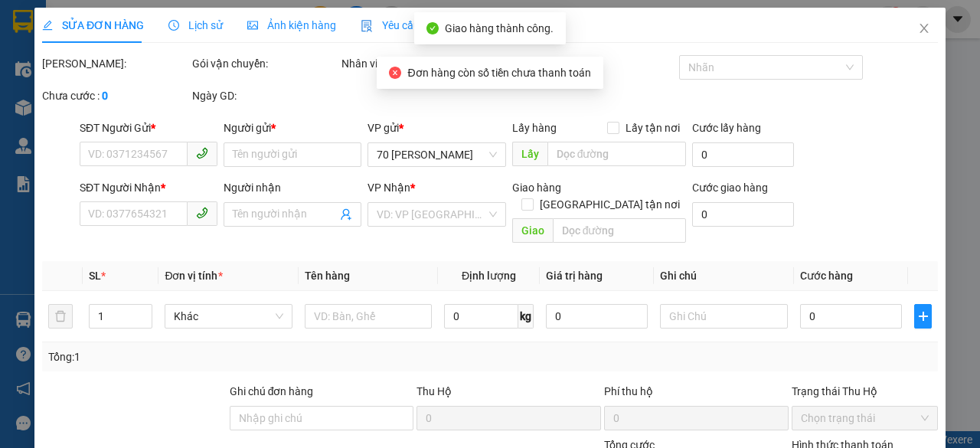 The width and height of the screenshot is (980, 448). Describe the element at coordinates (214, 357) in the screenshot. I see `div: Tổng: 1` at that location.